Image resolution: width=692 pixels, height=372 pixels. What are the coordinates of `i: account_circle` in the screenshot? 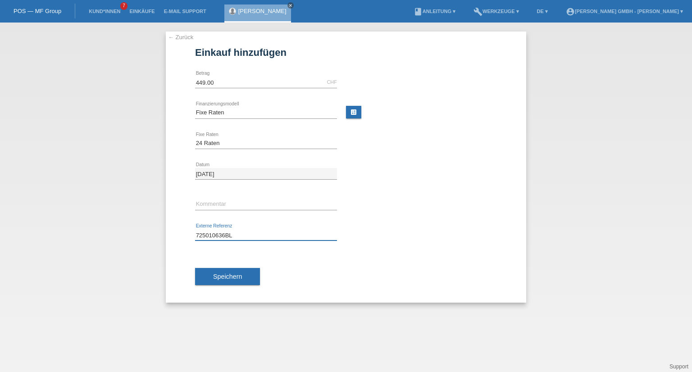 It's located at (571, 12).